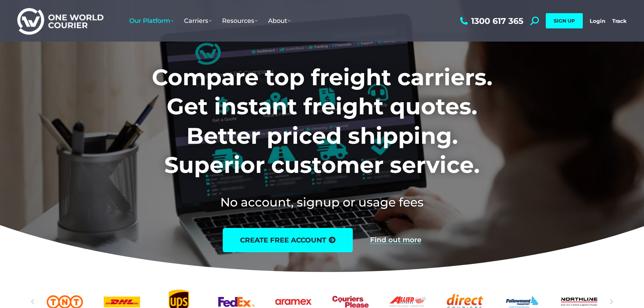 The image size is (644, 308). What do you see at coordinates (322, 121) in the screenshot?
I see `h1: Compare top freight carriers. Get instant freight quotes. Better priced shipping. Superior custom...` at bounding box center [322, 121].